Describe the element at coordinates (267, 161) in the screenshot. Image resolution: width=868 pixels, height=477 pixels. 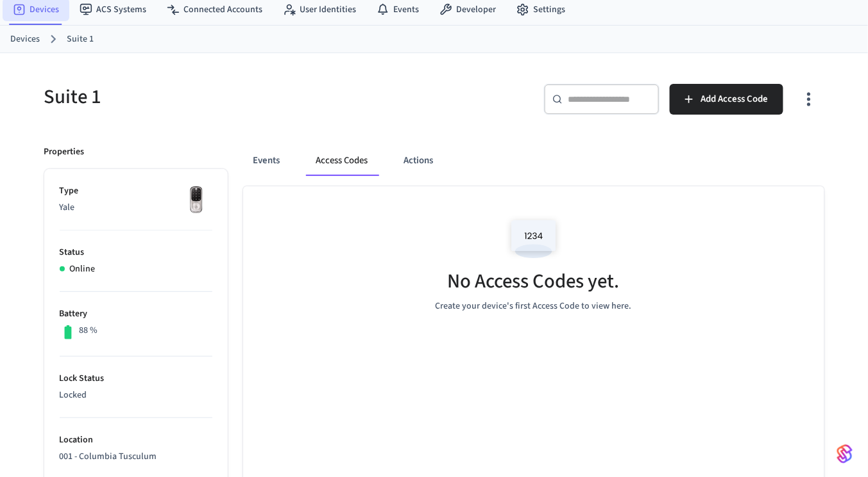
I see `button: Events` at that location.